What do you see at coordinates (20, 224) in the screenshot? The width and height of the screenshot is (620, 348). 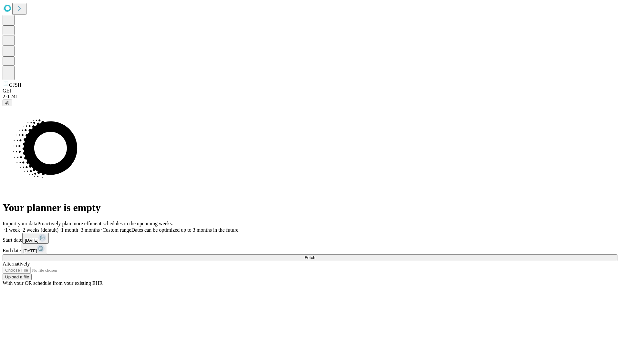 I see `span: Import your data` at bounding box center [20, 224].